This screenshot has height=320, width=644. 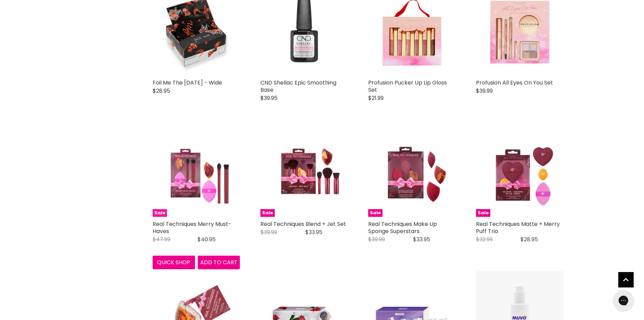 What do you see at coordinates (402, 228) in the screenshot?
I see `a: Real Techniques Make Up Sponge Superstars` at bounding box center [402, 228].